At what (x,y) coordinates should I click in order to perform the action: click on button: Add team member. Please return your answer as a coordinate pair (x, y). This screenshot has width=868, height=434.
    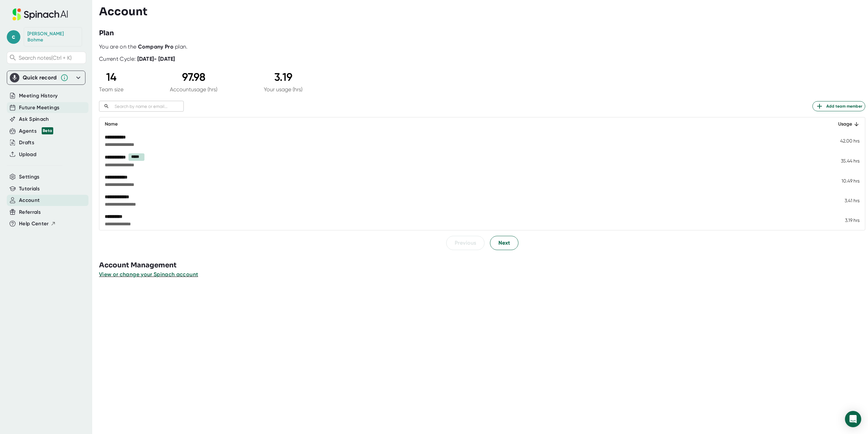
    Looking at the image, I should click on (839, 107).